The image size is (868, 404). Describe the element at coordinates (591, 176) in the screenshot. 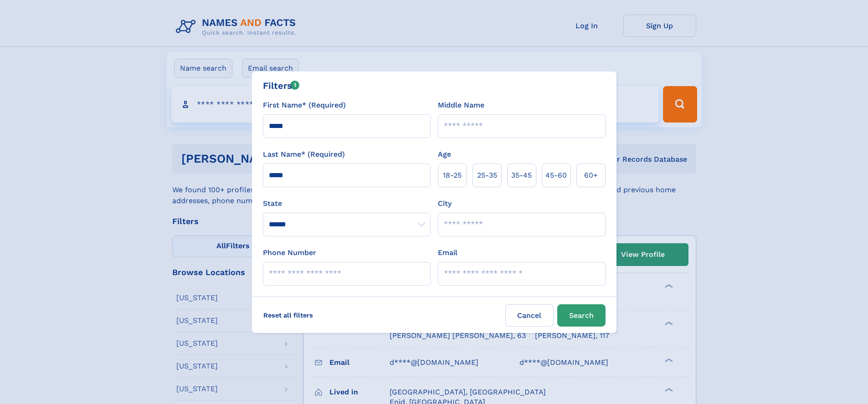

I see `span: 60+` at that location.